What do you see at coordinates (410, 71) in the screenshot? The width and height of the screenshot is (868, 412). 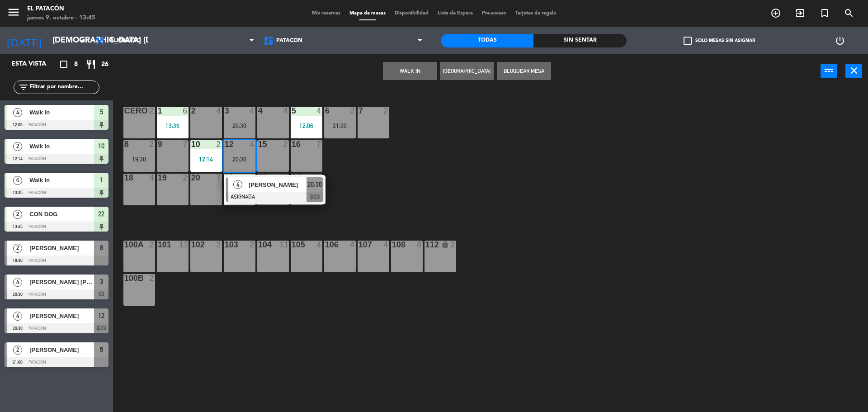 I see `button: WALK IN` at bounding box center [410, 71].